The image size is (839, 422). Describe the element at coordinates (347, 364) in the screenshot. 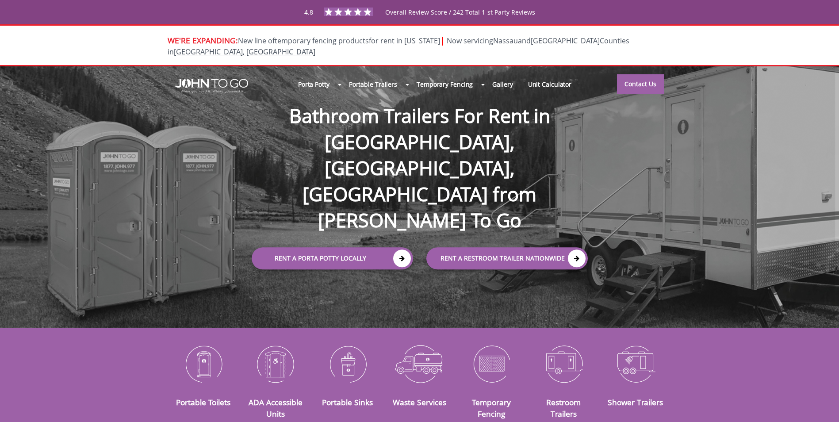

I see `img: Portable-Sinks-icon_N.png` at that location.